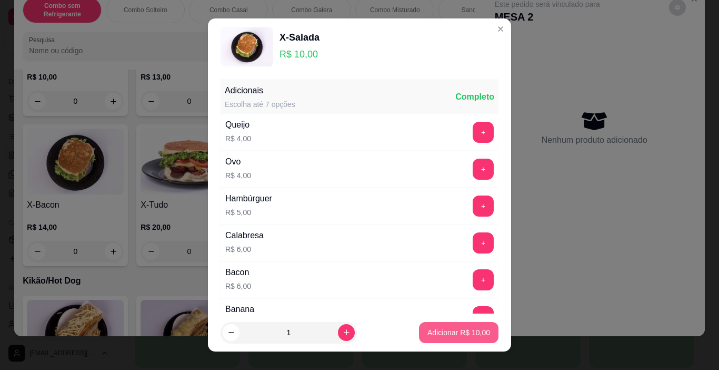 The image size is (719, 370). Describe the element at coordinates (501, 29) in the screenshot. I see `button: Close` at that location.